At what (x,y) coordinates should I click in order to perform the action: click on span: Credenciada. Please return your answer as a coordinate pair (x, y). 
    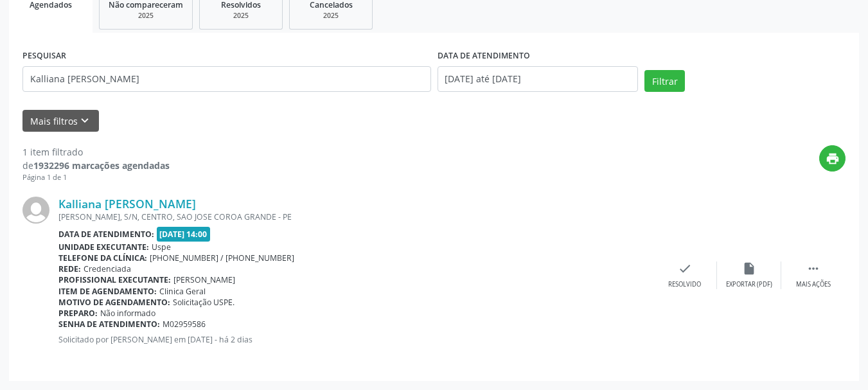
    Looking at the image, I should click on (107, 268).